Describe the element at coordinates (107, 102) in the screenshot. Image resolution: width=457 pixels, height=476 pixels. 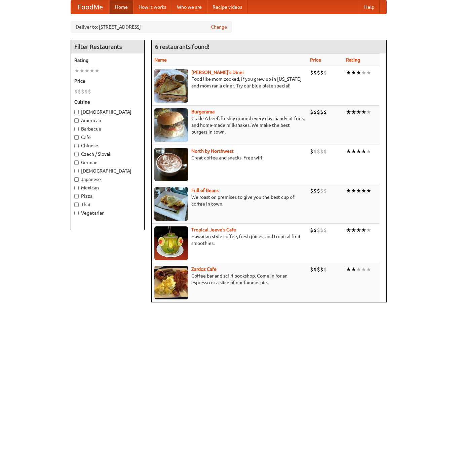
I see `h5: Cuisine` at that location.